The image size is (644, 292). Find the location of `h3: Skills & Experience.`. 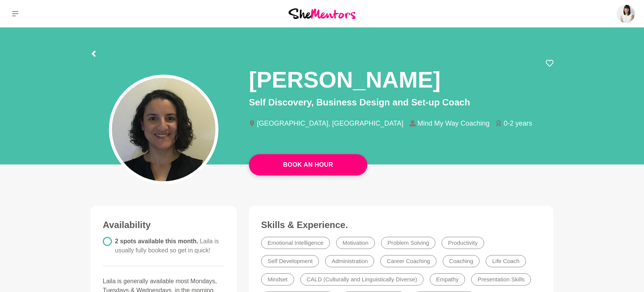

h3: Skills & Experience. is located at coordinates (401, 225).